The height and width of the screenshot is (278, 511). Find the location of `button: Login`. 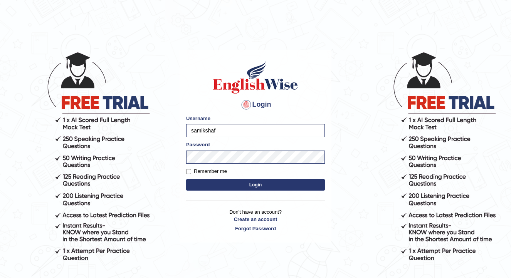

button: Login is located at coordinates (255, 185).